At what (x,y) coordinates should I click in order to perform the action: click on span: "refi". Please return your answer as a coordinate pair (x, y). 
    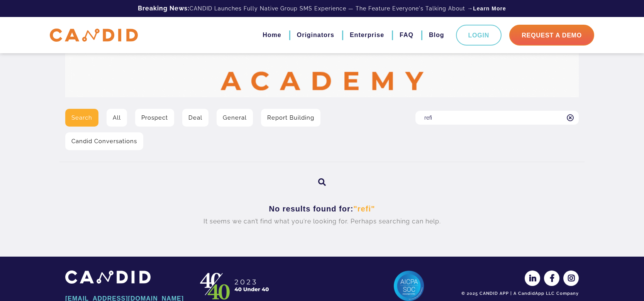
    Looking at the image, I should click on (364, 208).